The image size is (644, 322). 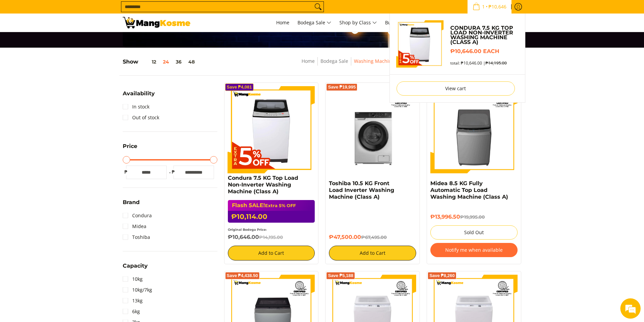 What do you see at coordinates (283, 22) in the screenshot?
I see `span: Home` at bounding box center [283, 22].